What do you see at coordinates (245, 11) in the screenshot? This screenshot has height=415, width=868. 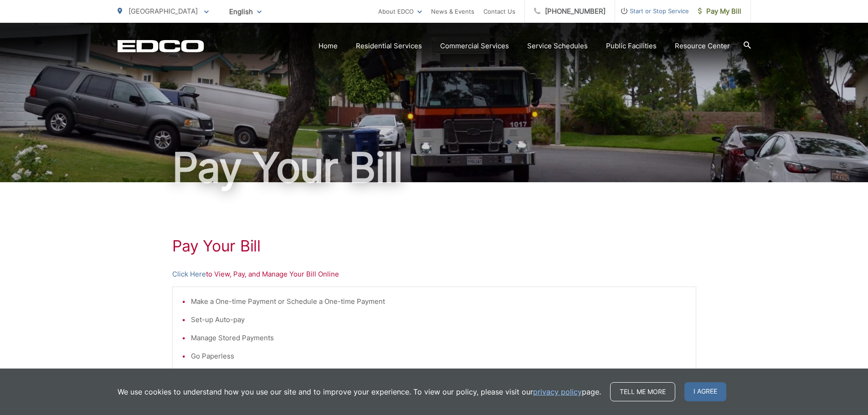 I see `span: English` at bounding box center [245, 11].